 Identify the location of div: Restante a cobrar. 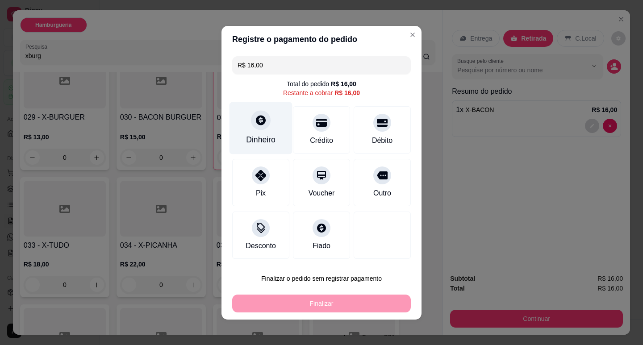
(322, 93).